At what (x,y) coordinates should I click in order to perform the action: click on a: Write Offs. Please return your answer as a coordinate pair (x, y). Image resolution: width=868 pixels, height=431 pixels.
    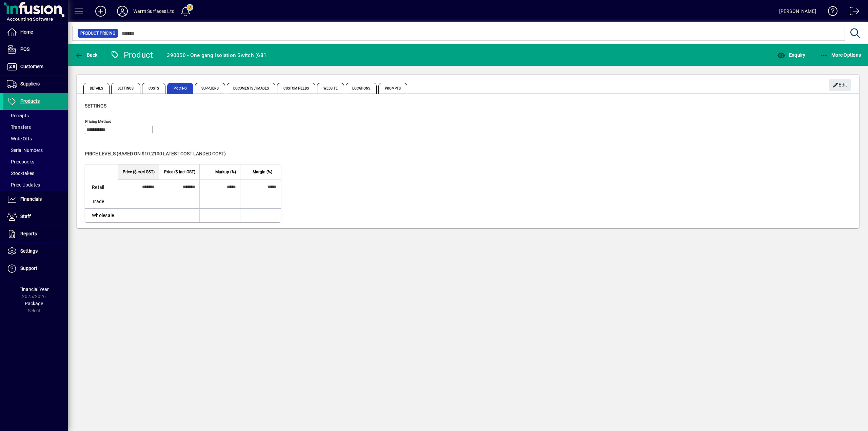
    Looking at the image, I should click on (36, 139).